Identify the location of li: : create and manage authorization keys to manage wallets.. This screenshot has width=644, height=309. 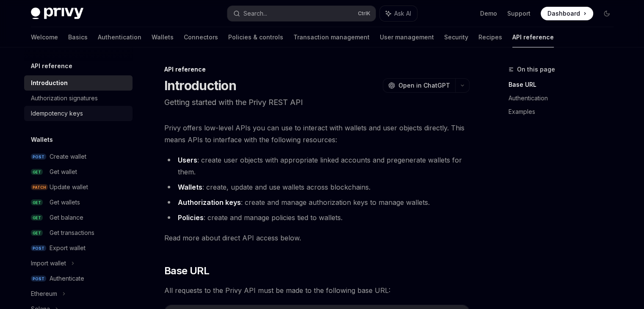
(317, 203).